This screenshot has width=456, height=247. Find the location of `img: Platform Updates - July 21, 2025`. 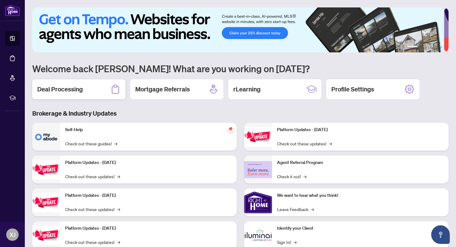

img: Platform Updates - July 21, 2025 is located at coordinates (46, 203).